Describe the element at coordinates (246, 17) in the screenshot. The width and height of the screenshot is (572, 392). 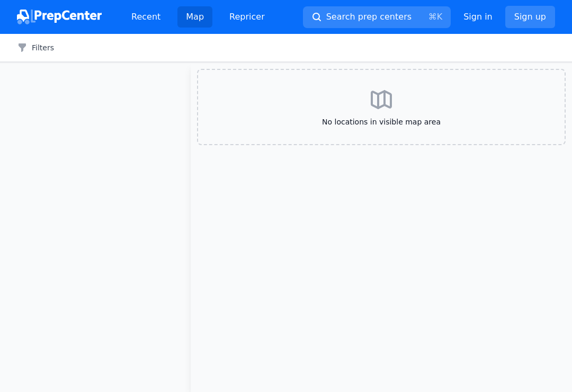
I see `a: Repricer` at that location.